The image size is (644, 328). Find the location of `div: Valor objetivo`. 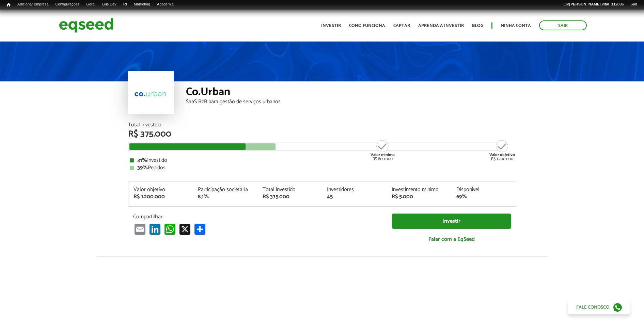

div: Valor objetivo is located at coordinates (161, 190).